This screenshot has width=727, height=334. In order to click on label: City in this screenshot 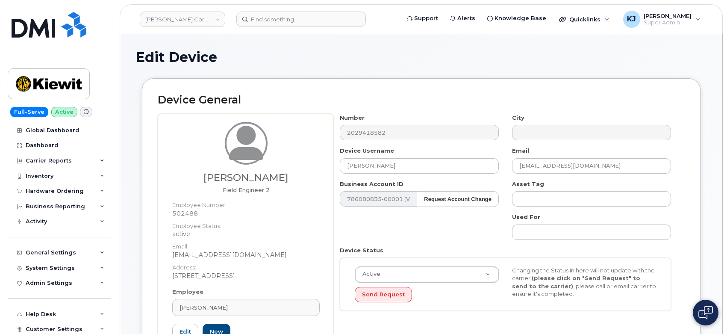, I will do `click(518, 118)`.